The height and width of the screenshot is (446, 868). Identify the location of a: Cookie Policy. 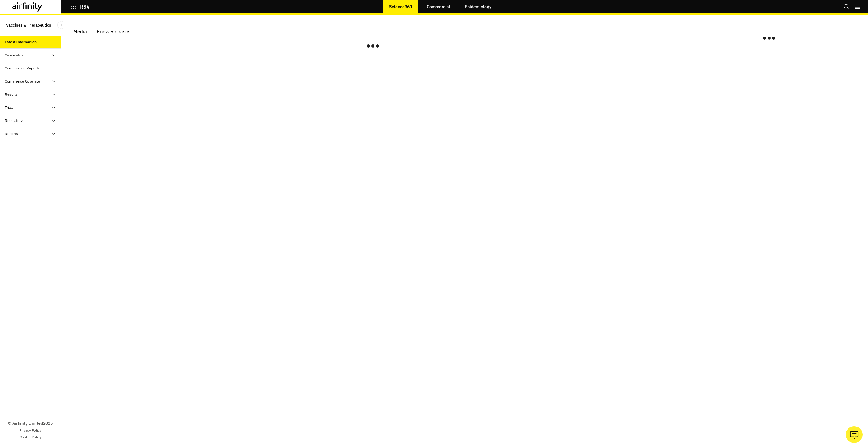
(31, 437).